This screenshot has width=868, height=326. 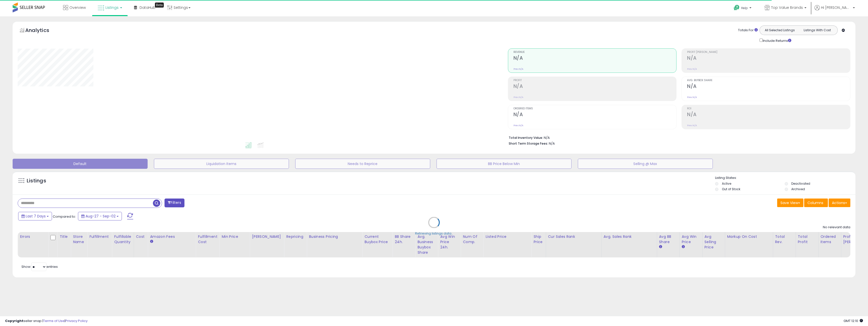 I want to click on span: N/A, so click(x=552, y=143).